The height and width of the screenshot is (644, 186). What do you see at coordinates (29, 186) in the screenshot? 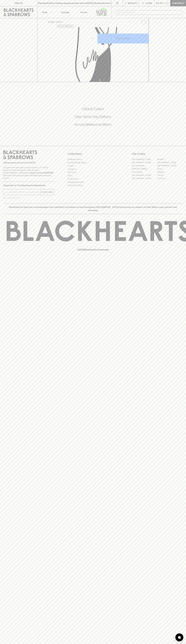
I see `p: Subscribe to The Blackhearts Newsletter` at bounding box center [29, 186].